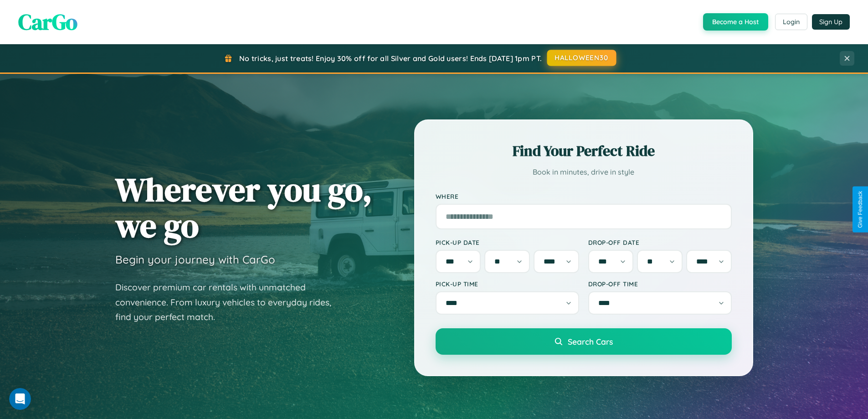  What do you see at coordinates (507, 283) in the screenshot?
I see `label: Pick-up Time` at bounding box center [507, 283].